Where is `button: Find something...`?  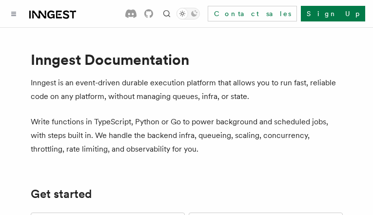
button: Find something... is located at coordinates (167, 14).